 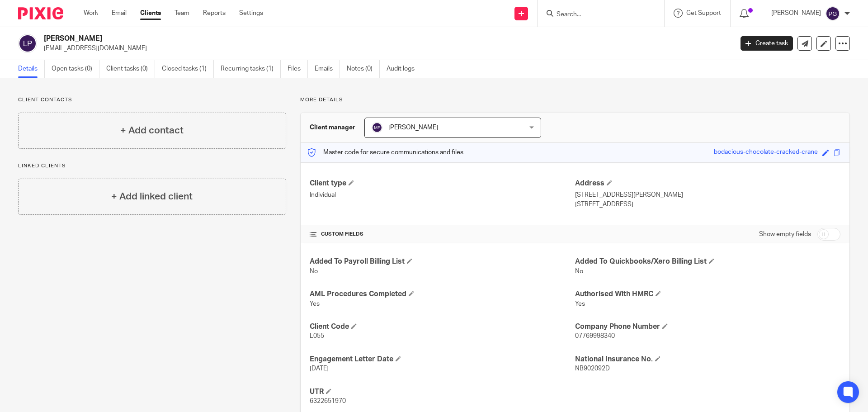 What do you see at coordinates (150, 13) in the screenshot?
I see `a: Clients` at bounding box center [150, 13].